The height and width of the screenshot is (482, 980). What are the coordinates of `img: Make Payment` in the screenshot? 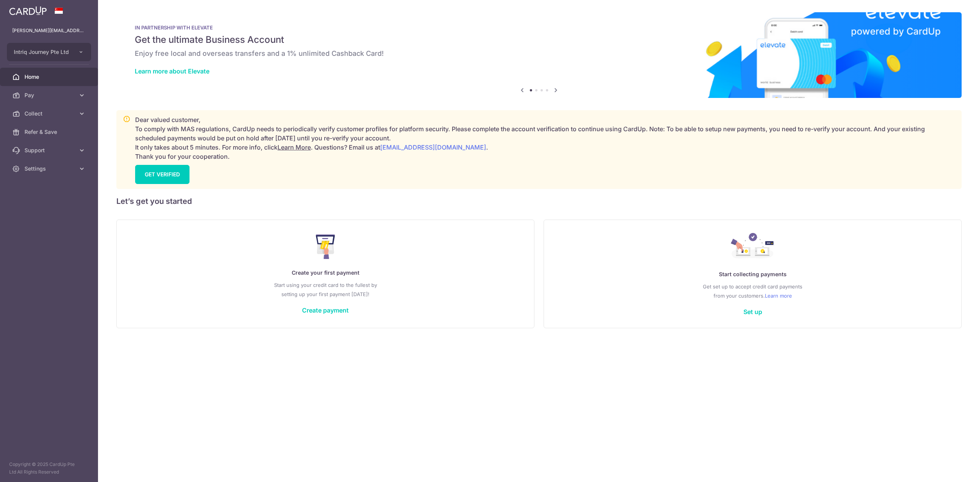 It's located at (325, 247).